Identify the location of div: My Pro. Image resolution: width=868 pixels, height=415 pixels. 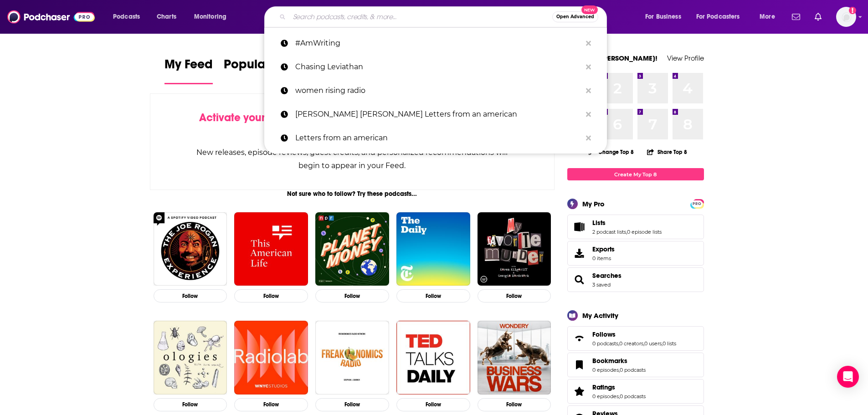
(593, 204).